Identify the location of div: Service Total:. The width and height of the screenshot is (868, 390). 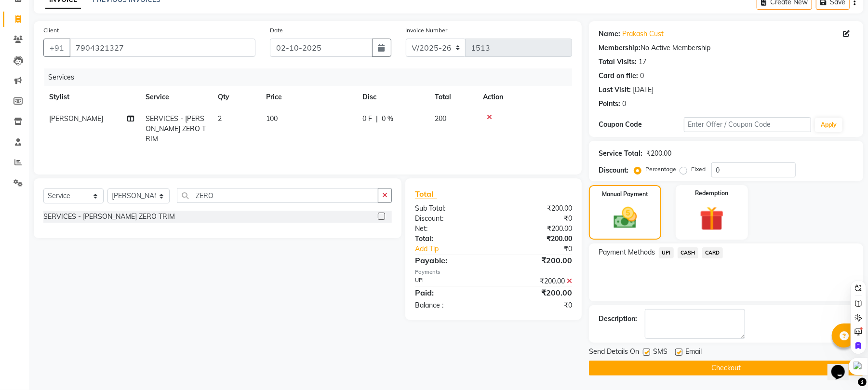
(620, 154).